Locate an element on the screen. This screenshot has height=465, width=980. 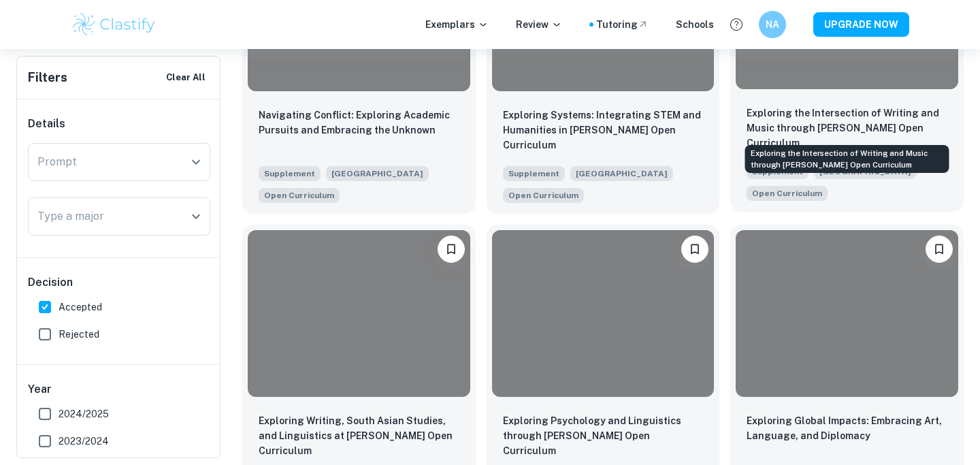
p: Navigating Conflict: Exploring Academic Pursuits and Embracing the Unknown is located at coordinates (359, 123).